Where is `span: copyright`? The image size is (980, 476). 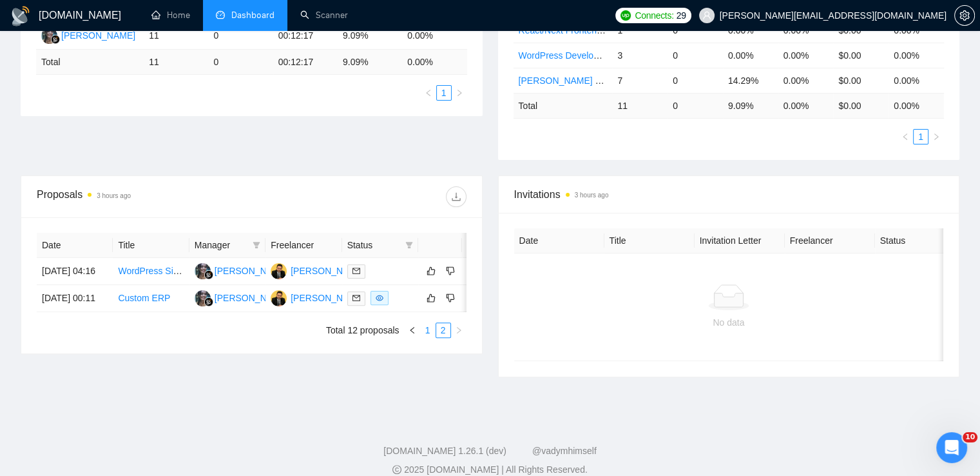
span: copyright is located at coordinates (397, 470).